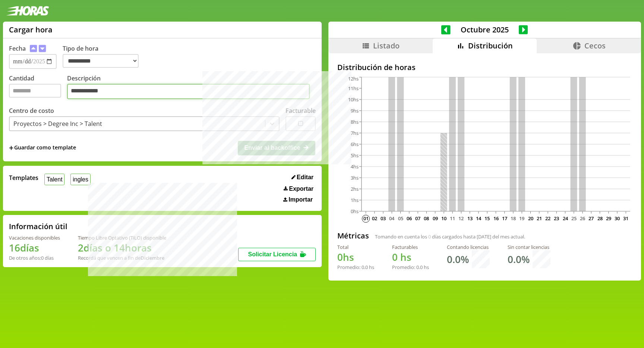 Image resolution: width=644 pixels, height=348 pixels. I want to click on div: Facturables, so click(410, 247).